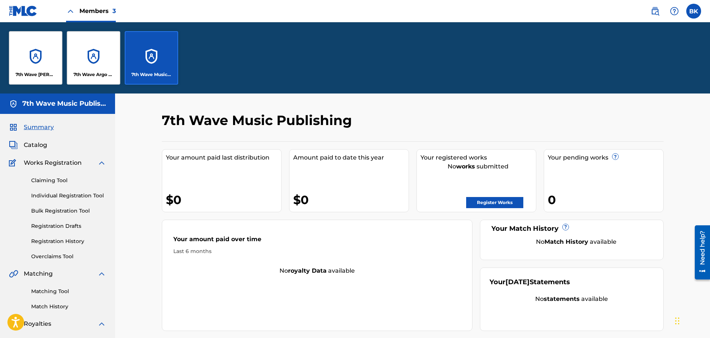 The height and width of the screenshot is (338, 710). Describe the element at coordinates (53, 163) in the screenshot. I see `span: Works Registration` at that location.